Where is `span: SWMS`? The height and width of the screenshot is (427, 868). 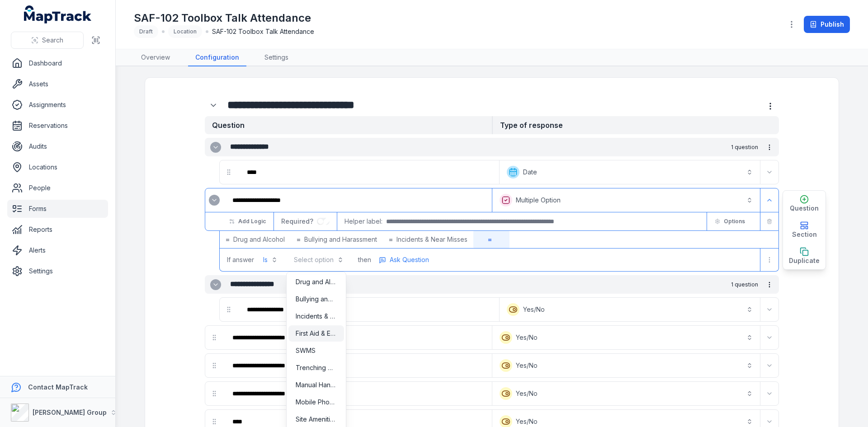 span: SWMS is located at coordinates (305, 351).